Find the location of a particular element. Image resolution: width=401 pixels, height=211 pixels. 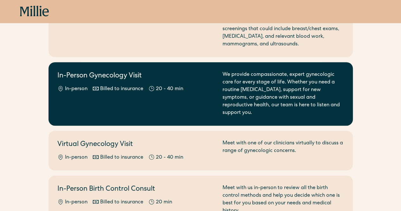

h2: Virtual Gynecology Visit is located at coordinates (136, 145).